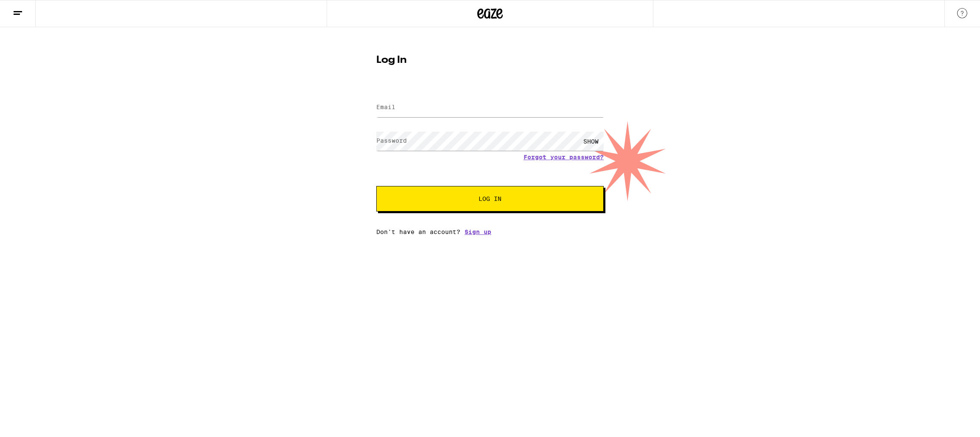  I want to click on span: Log In, so click(490, 198).